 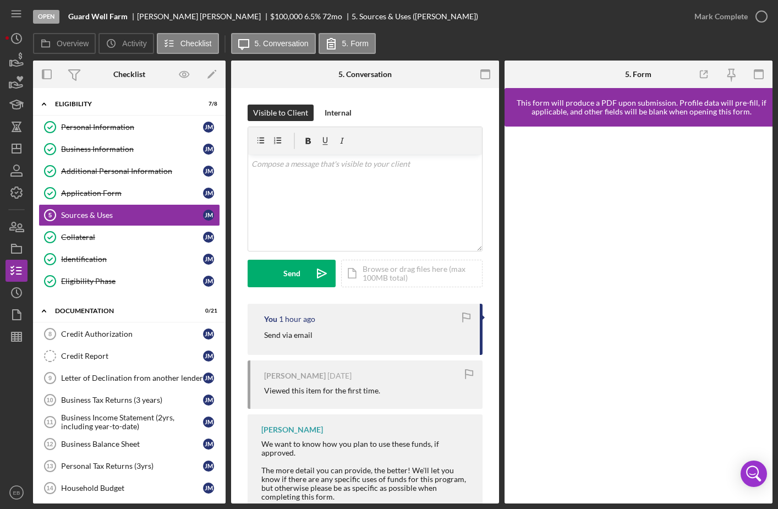 What do you see at coordinates (98, 17) in the screenshot?
I see `b: Guard Well Farm` at bounding box center [98, 17].